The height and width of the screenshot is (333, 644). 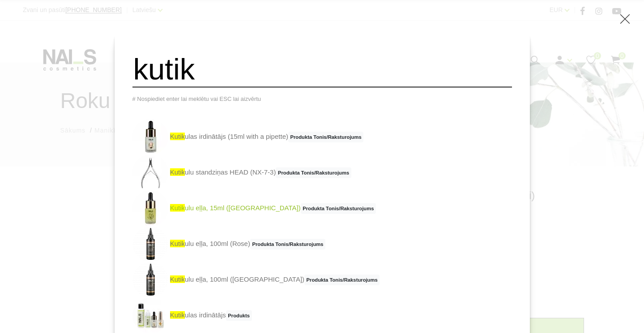 What do you see at coordinates (150, 137) in the screenshot?
I see `img: Līdzeklis kutikulas mīkstināšanai un irdināšanai vien pāris sekunžu laikā. Ideāli piemērots kutik...` at bounding box center [150, 137].